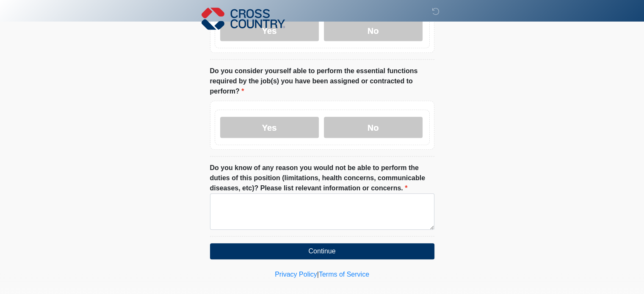 The width and height of the screenshot is (644, 294). Describe the element at coordinates (296, 275) in the screenshot. I see `a: Privacy Policy` at that location.